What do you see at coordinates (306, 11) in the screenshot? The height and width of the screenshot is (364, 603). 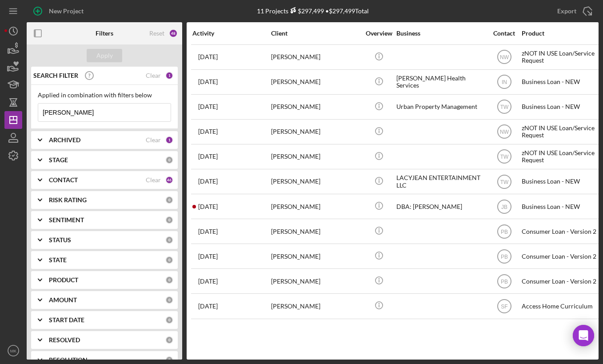 I see `div: $297,499` at bounding box center [306, 11].